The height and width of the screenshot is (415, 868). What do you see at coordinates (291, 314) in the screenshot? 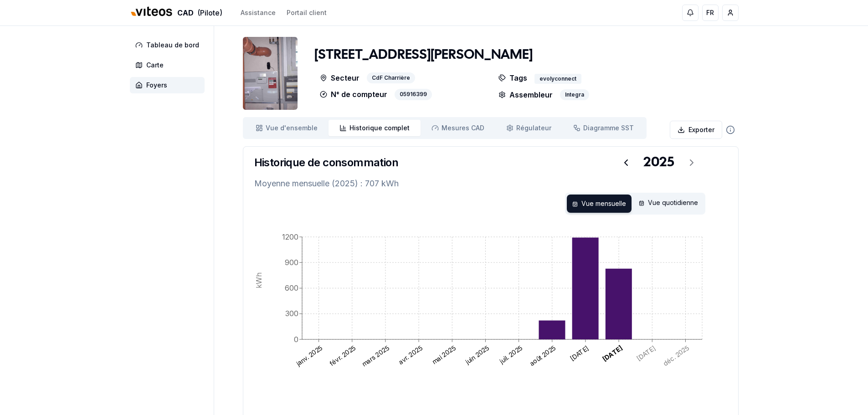
I see `tspan: 300` at bounding box center [291, 314].